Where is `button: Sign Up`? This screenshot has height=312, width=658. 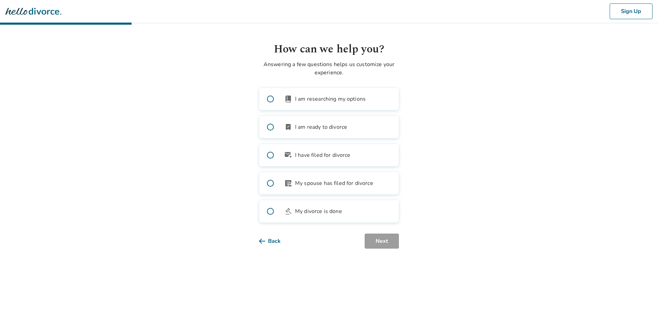 button: Sign Up is located at coordinates (631, 11).